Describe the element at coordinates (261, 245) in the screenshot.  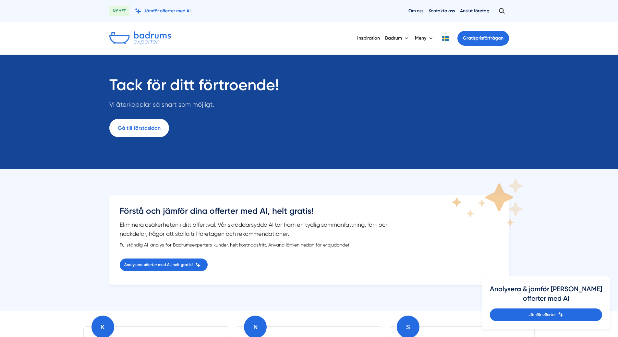
I see `div: Fullständig AI-analys för Badrumsexperters kunder, helt kostnadsfritt. Använd länken nedan för er...` at that location.